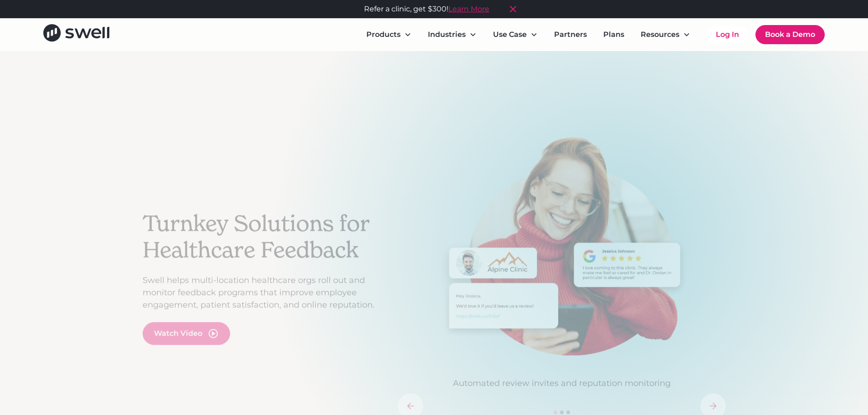  Describe the element at coordinates (426, 9) in the screenshot. I see `div: Refer a clinic, get $300!` at that location.